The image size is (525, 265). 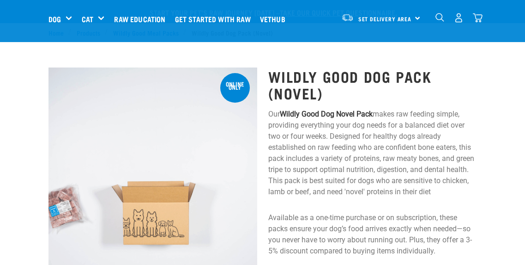 What do you see at coordinates (373, 153) in the screenshot?
I see `p: Our makes raw feeding simple, providing everything your dog needs for a balanced diet over two or...` at bounding box center [373, 153].